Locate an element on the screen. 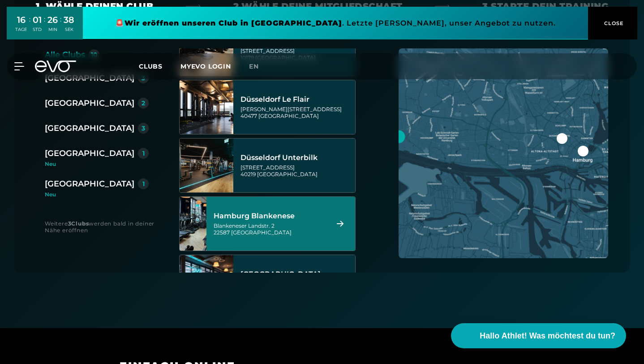 This screenshot has width=644, height=364. div: Düsseldorf Unterbilk is located at coordinates (297, 158).